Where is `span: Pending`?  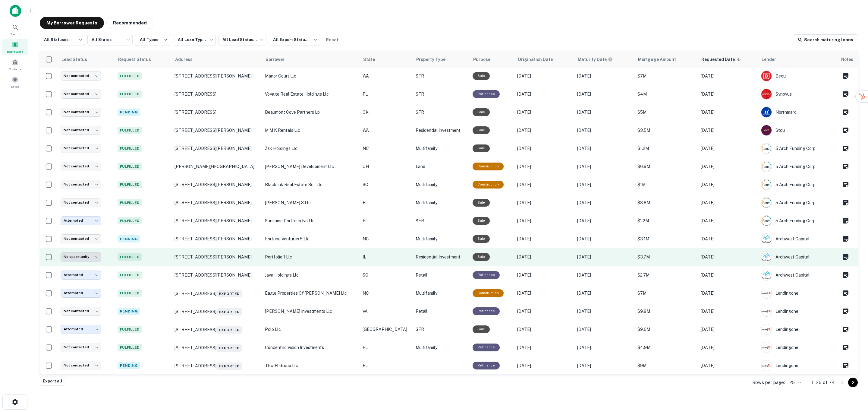
span: Pending is located at coordinates (129, 311).